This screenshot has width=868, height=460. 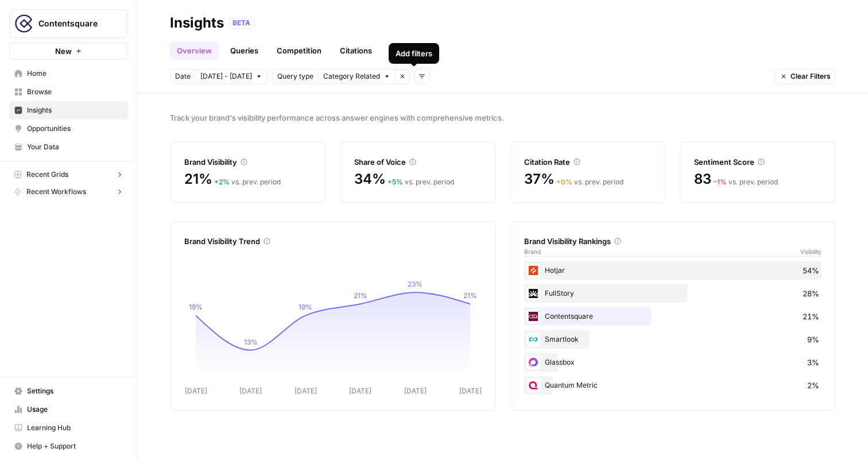 I want to click on span: Your Data, so click(x=75, y=147).